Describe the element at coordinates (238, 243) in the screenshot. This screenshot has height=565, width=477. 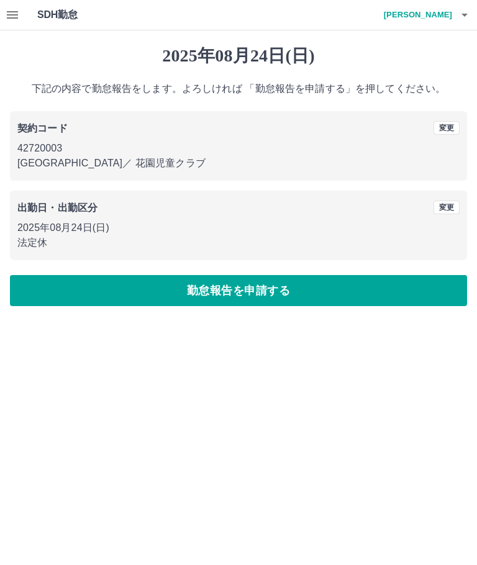
I see `p: 法定休` at that location.